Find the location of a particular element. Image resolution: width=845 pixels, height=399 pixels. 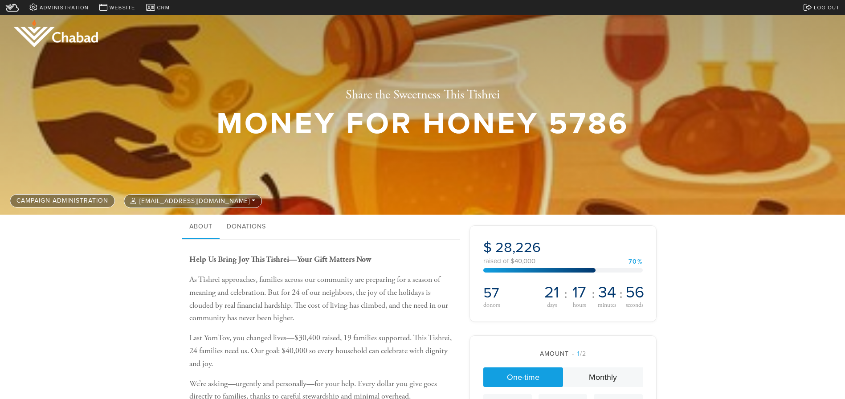

a: Monthly is located at coordinates (603, 377).